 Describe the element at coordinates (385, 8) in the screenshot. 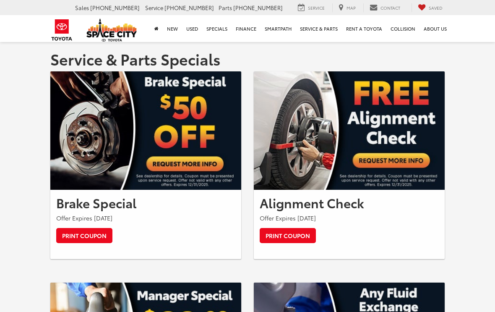

I see `a: Contact` at that location.